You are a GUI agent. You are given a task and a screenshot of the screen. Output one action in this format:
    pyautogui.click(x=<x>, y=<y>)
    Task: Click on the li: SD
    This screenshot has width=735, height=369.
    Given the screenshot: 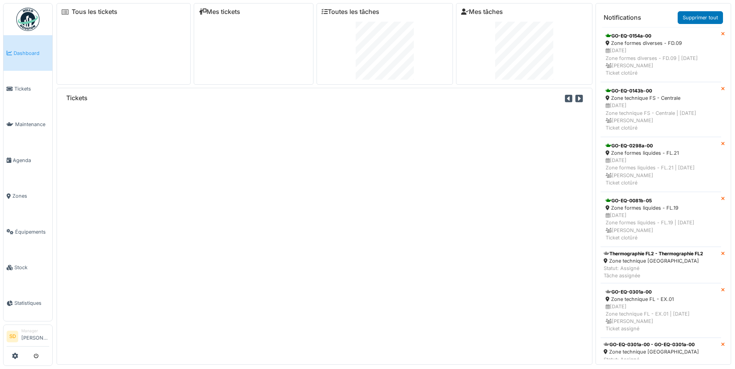 What is the action you would take?
    pyautogui.click(x=12, y=337)
    